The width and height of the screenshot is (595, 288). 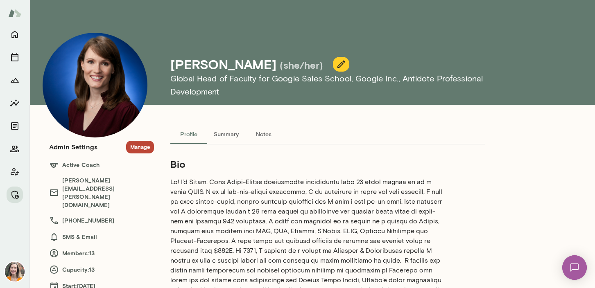 What do you see at coordinates (15, 34) in the screenshot?
I see `button: Home` at bounding box center [15, 34].